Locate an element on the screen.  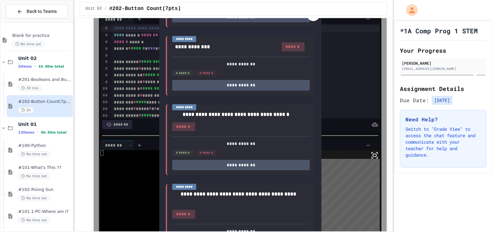
h3: Need Help? is located at coordinates (443, 120).